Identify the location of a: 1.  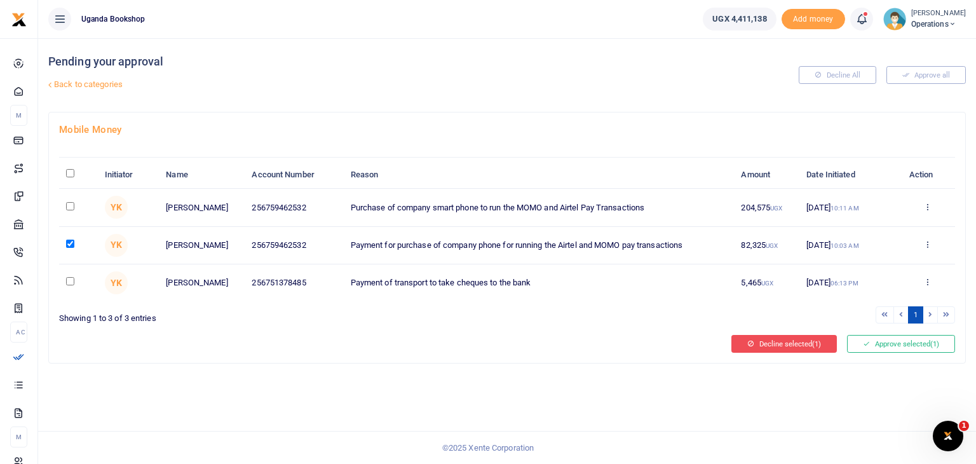
(916, 315).